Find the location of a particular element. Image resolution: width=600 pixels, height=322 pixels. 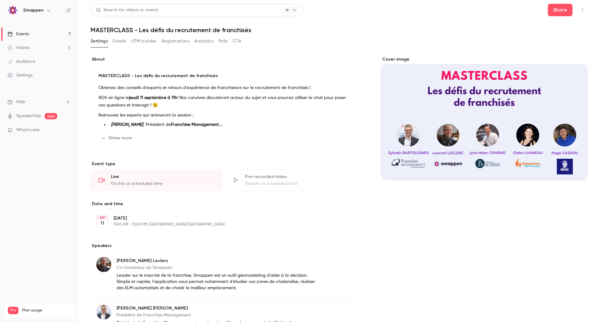

div: Videos is located at coordinates (18, 48).